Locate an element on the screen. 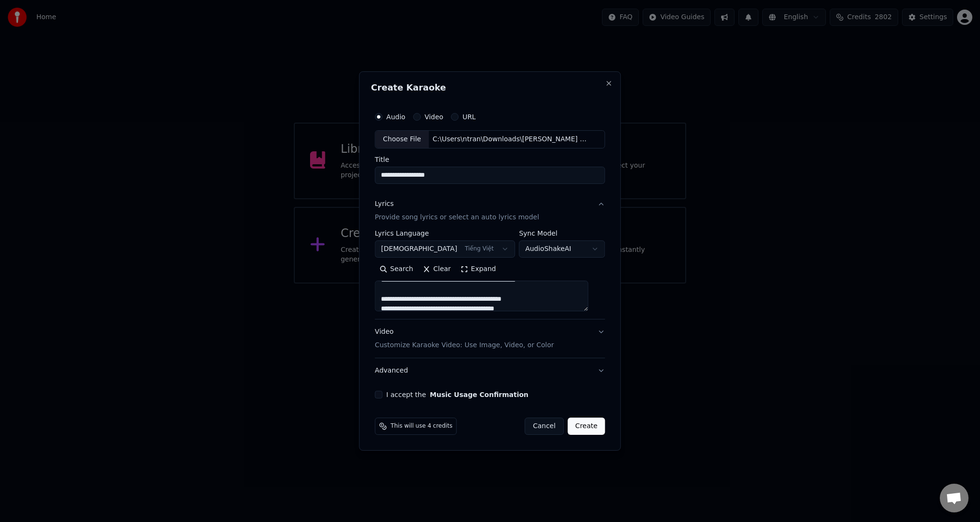  label: URL is located at coordinates (469, 117).